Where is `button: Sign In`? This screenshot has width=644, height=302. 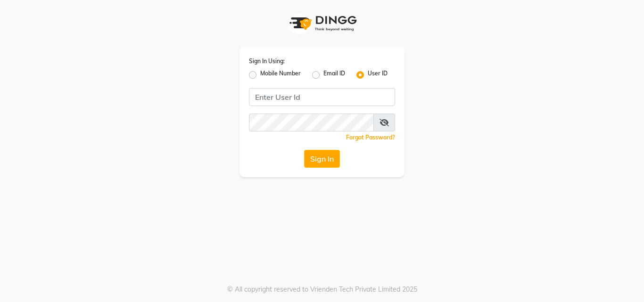 button: Sign In is located at coordinates (322, 159).